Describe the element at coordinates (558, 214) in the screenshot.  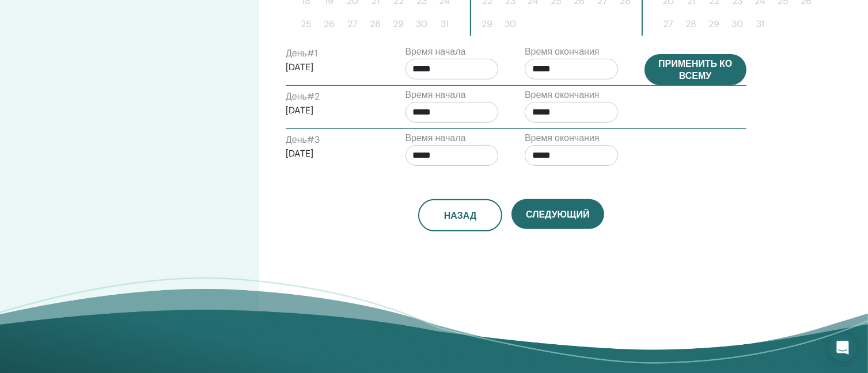
I see `span: Следующий` at that location.